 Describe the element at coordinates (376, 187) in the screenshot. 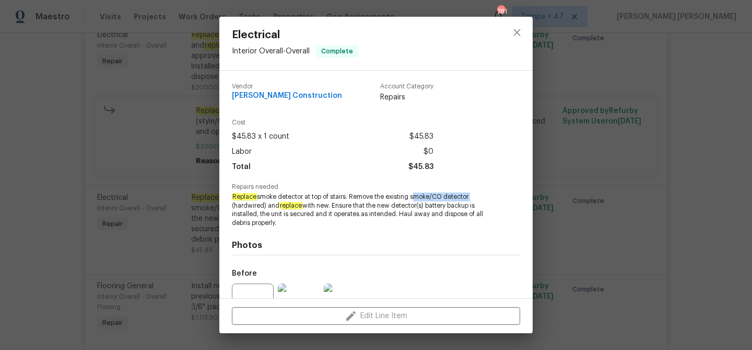

I see `span: Repairs needed` at that location.